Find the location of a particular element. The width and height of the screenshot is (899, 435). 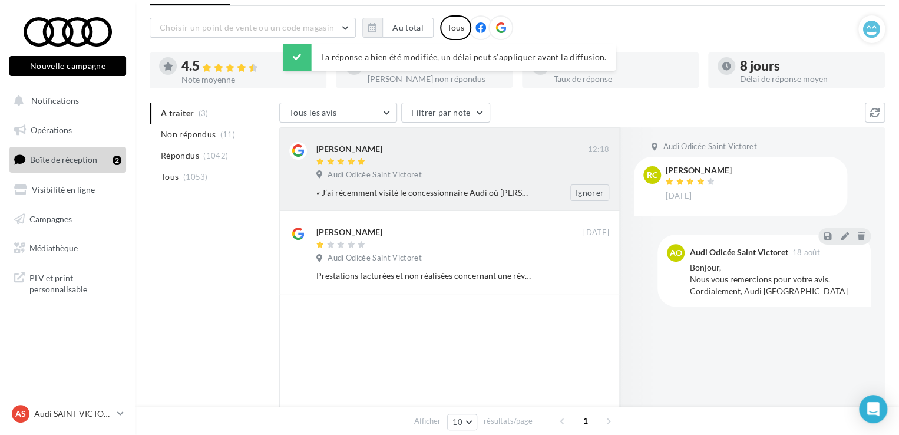

div: Open Intercom Messenger is located at coordinates (873, 409).